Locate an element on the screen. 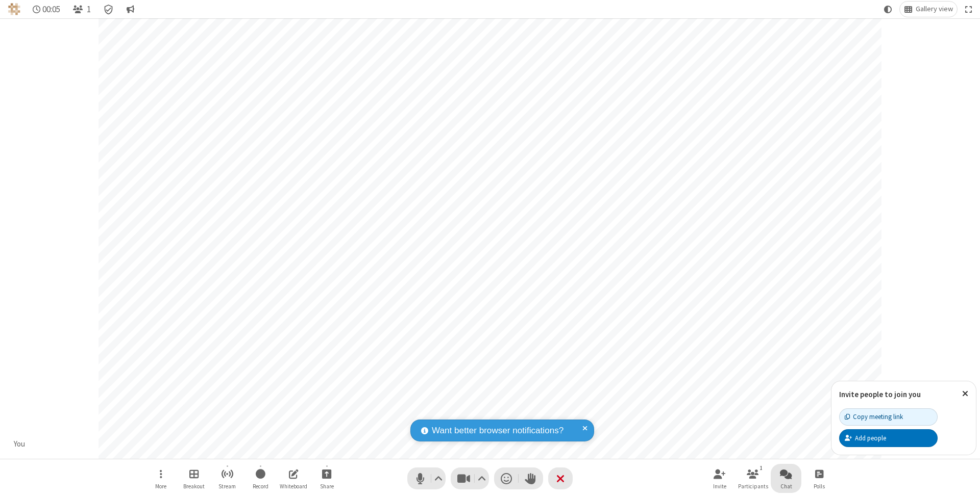 This screenshot has width=980, height=497. span: Chat is located at coordinates (786, 486).